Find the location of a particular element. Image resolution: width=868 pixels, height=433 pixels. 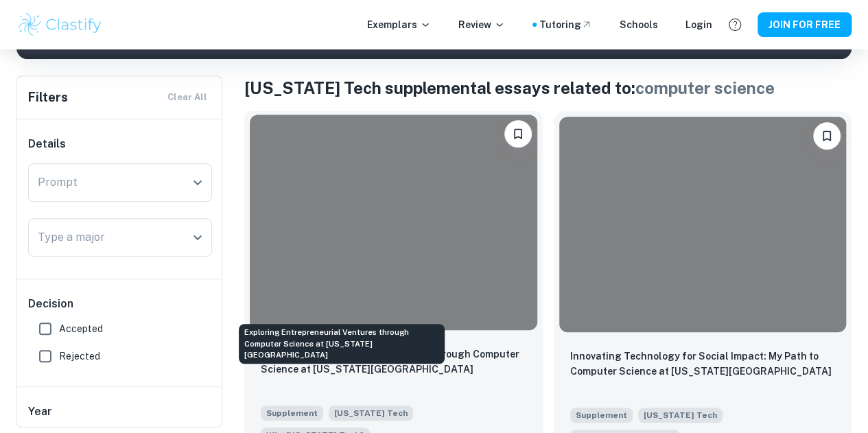

a: JOIN FOR FREE is located at coordinates (805, 24).